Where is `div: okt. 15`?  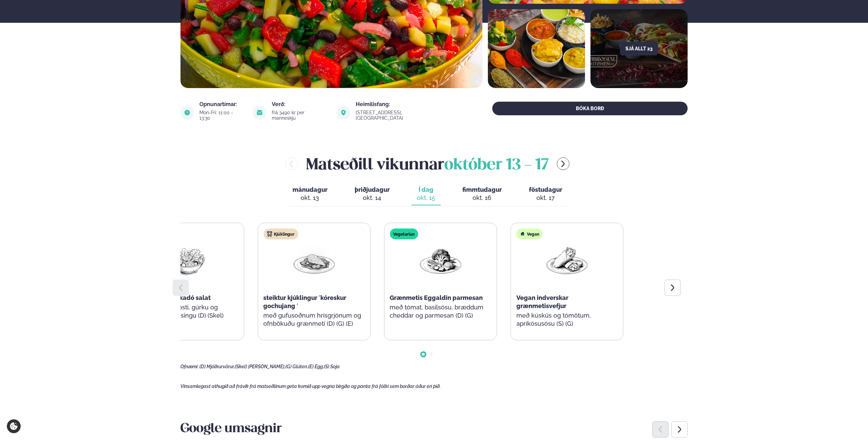 div: okt. 15 is located at coordinates (426, 198).